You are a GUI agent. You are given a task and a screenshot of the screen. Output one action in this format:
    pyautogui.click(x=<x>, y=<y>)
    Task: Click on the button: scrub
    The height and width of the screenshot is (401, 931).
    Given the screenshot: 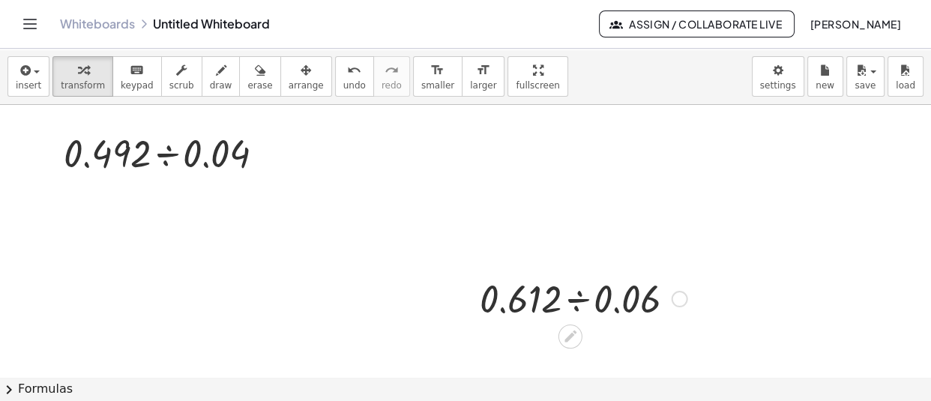 What is the action you would take?
    pyautogui.click(x=181, y=76)
    